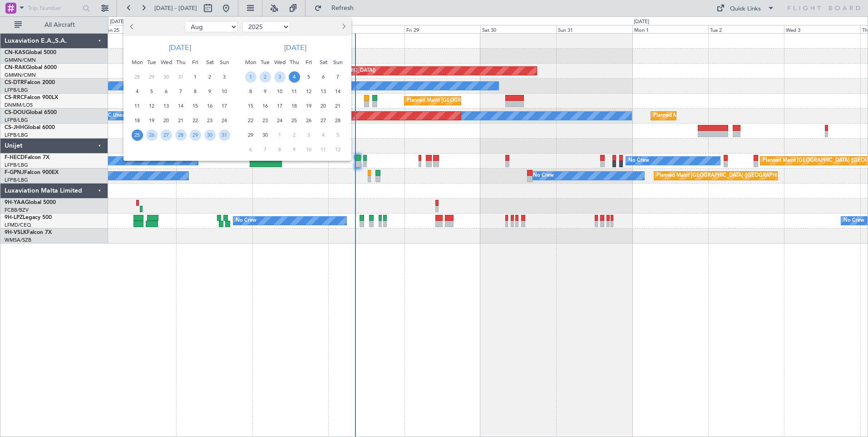 The image size is (868, 437). What do you see at coordinates (181, 106) in the screenshot?
I see `span: 14` at bounding box center [181, 106].